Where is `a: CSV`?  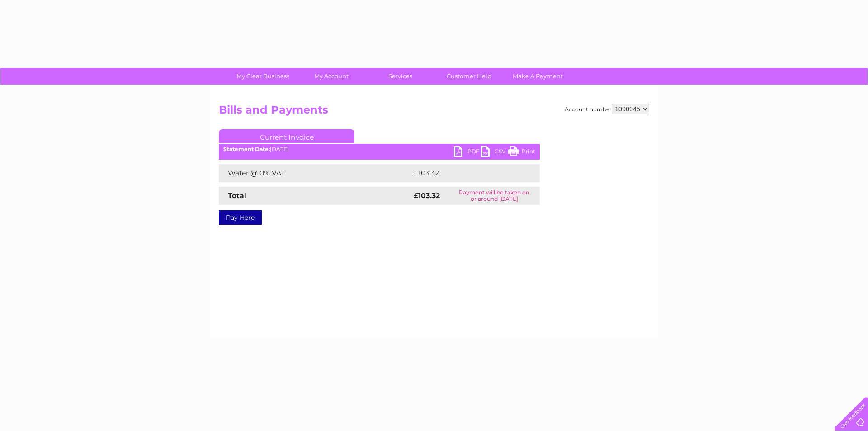
a: CSV is located at coordinates (495, 152).